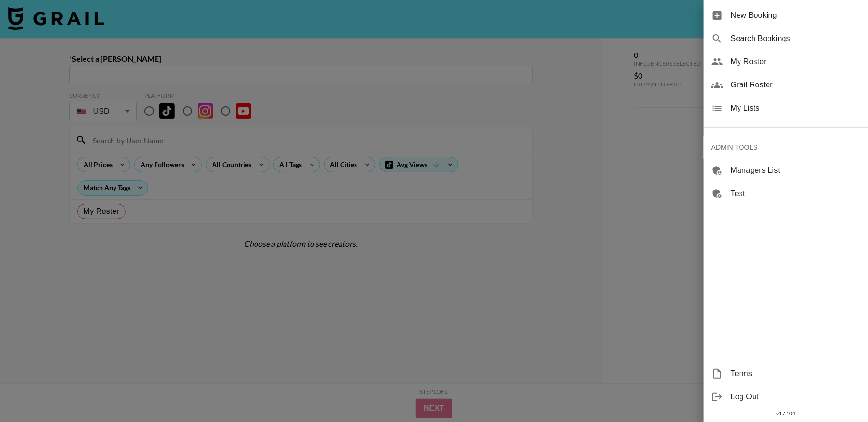 This screenshot has width=868, height=422. I want to click on span: Test, so click(796, 194).